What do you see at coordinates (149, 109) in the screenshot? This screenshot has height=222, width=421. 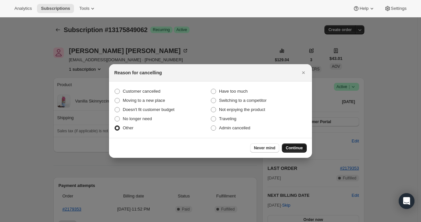 I see `span: Doesn't fit customer budget` at bounding box center [149, 109].